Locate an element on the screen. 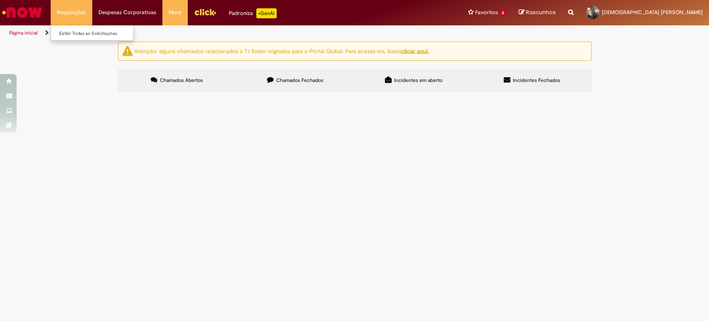  ul: Requisições is located at coordinates (92, 33).